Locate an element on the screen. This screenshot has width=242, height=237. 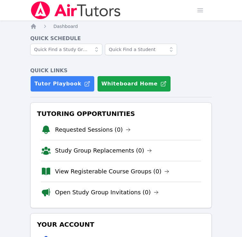
h3: Tutoring Opportunities is located at coordinates (121, 114).